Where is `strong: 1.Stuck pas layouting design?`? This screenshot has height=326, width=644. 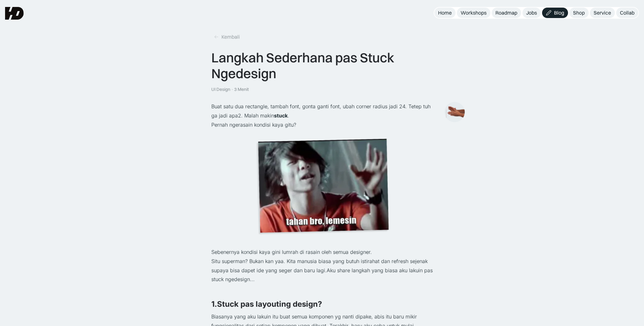 strong: 1.Stuck pas layouting design? is located at coordinates (266, 304).